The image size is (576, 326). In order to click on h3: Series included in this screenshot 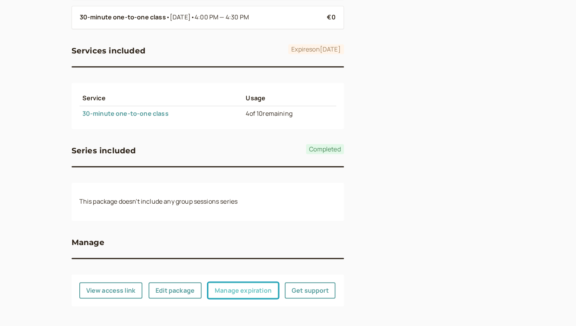, I will do `click(104, 150)`.